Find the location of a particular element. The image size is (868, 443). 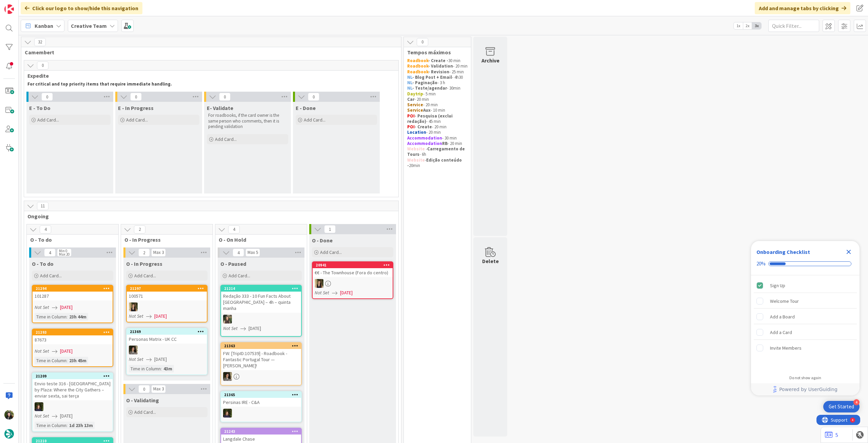

div: 21214 is located at coordinates (262, 288).